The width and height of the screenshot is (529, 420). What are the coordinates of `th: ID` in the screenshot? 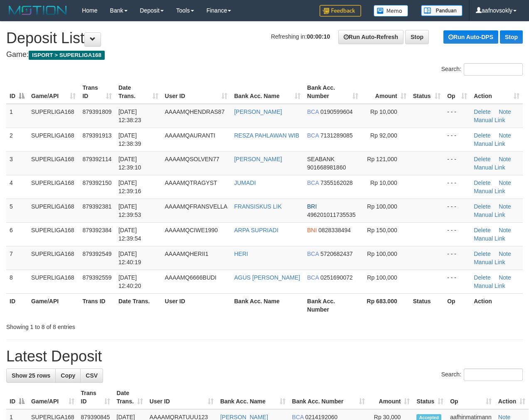 It's located at (17, 305).